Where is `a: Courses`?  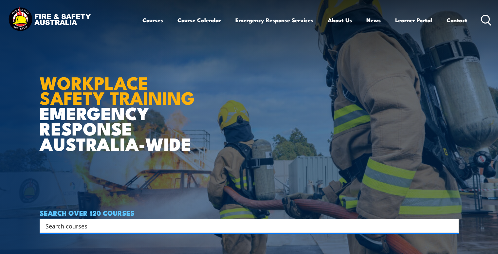 a: Courses is located at coordinates (153, 20).